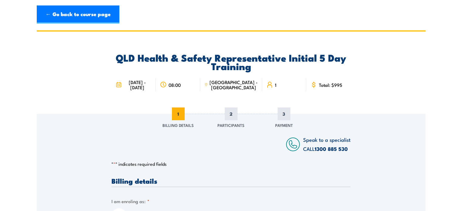 This screenshot has width=462, height=211. Describe the element at coordinates (78, 15) in the screenshot. I see `a: ← Go back to course page` at that location.